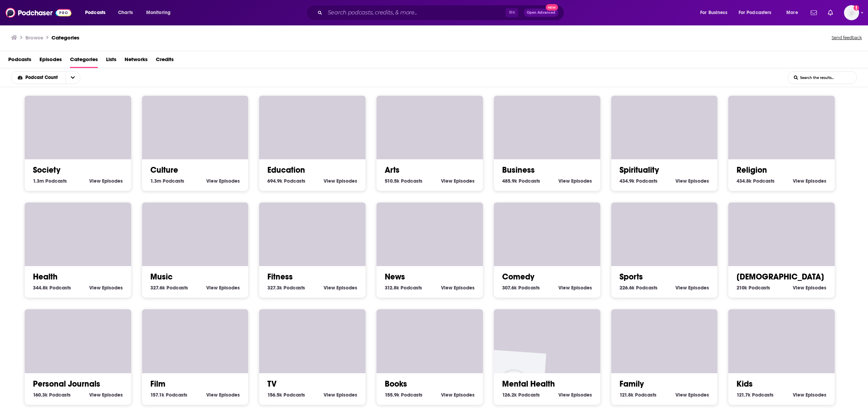  I want to click on div: Authority Hacker Podcast – AI & Automation for Small biz & Marketers, so click(282, 106).